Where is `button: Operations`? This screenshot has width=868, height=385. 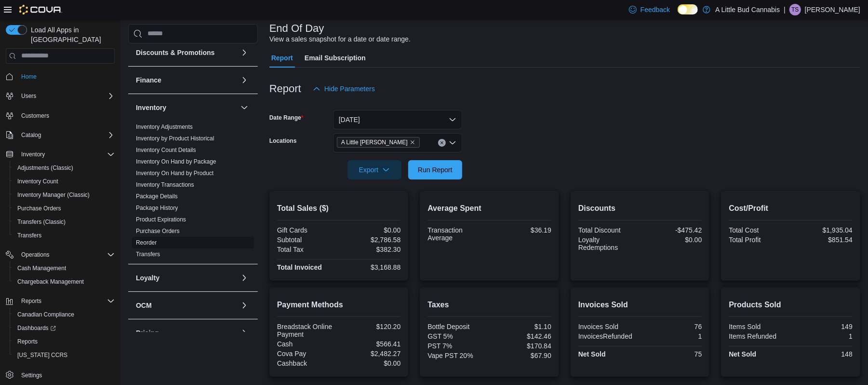 button: Operations is located at coordinates (35, 254).